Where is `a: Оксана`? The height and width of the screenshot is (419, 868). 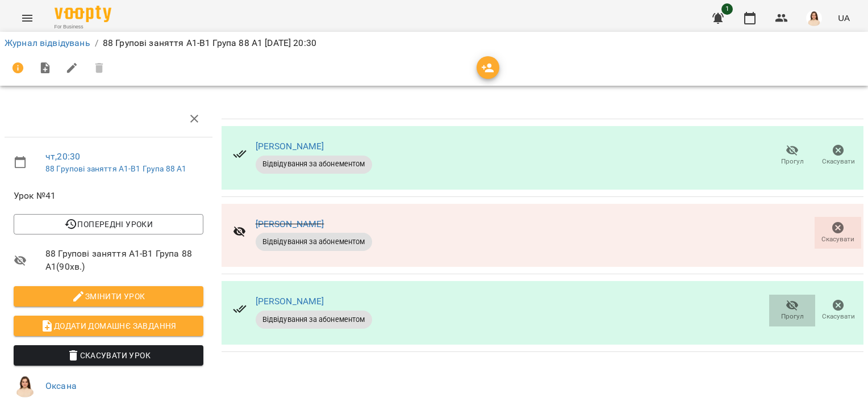 a: Оксана is located at coordinates (61, 386).